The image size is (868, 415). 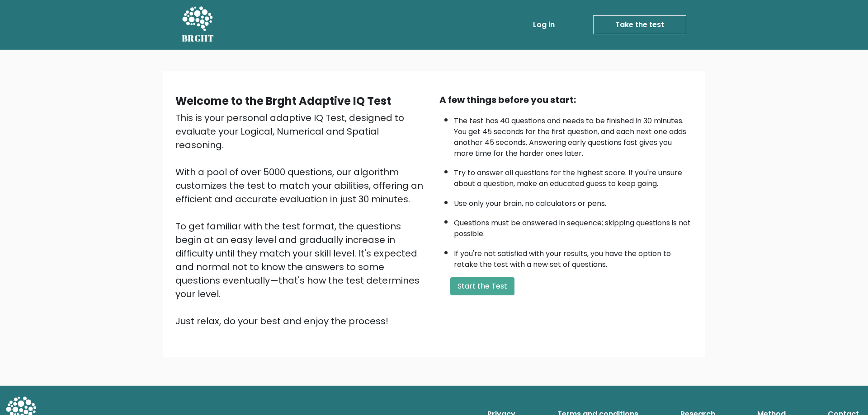 I want to click on div: A few things before you start:, so click(x=566, y=100).